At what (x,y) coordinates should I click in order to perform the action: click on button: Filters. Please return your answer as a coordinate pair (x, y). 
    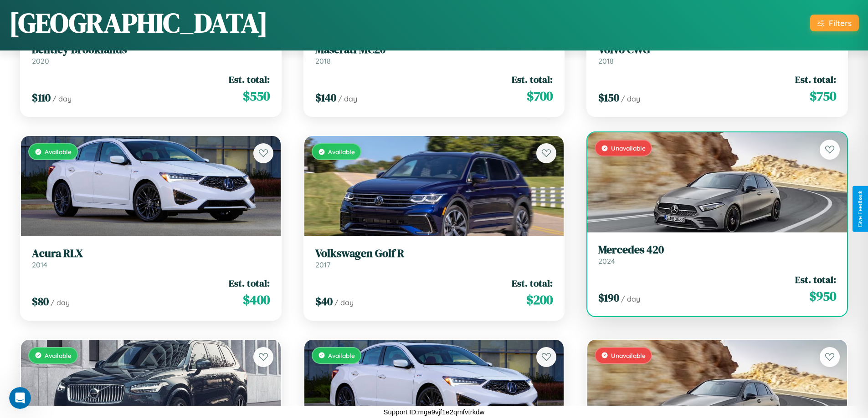
    Looking at the image, I should click on (834, 23).